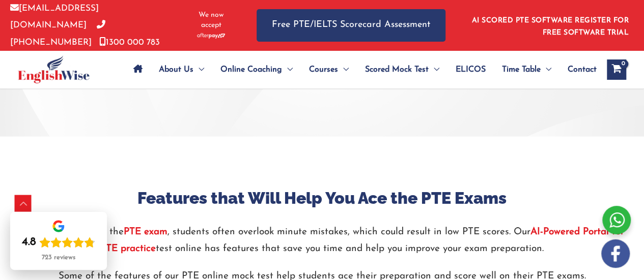 Image resolution: width=644 pixels, height=280 pixels. I want to click on strong: PTE exam, so click(146, 231).